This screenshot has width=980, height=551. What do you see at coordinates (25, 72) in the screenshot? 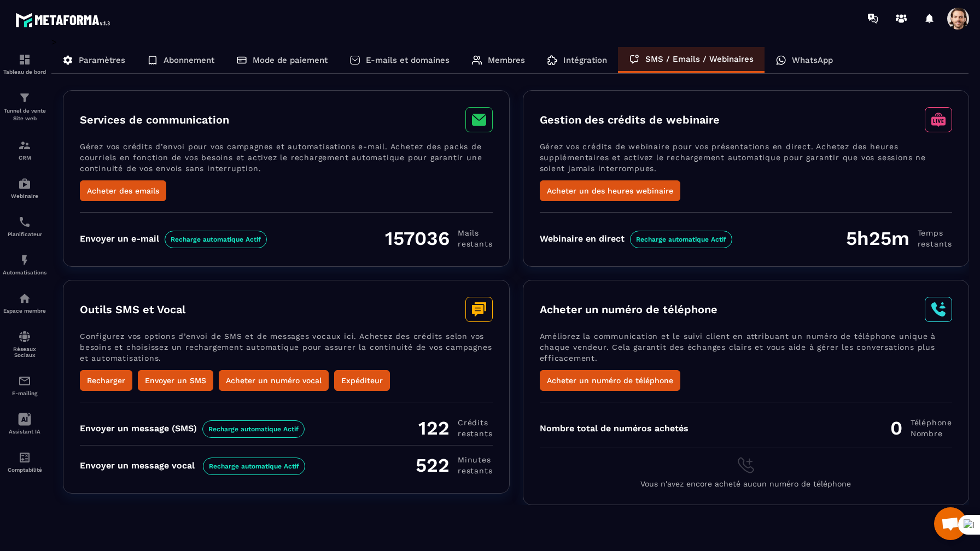
I see `p: Tableau de bord` at bounding box center [25, 72].